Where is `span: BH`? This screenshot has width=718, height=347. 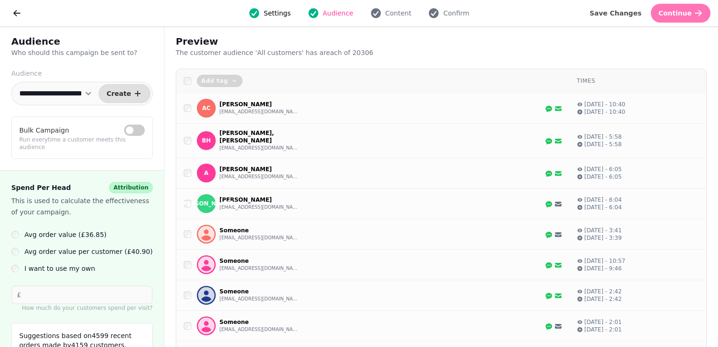 span: BH is located at coordinates (206, 141).